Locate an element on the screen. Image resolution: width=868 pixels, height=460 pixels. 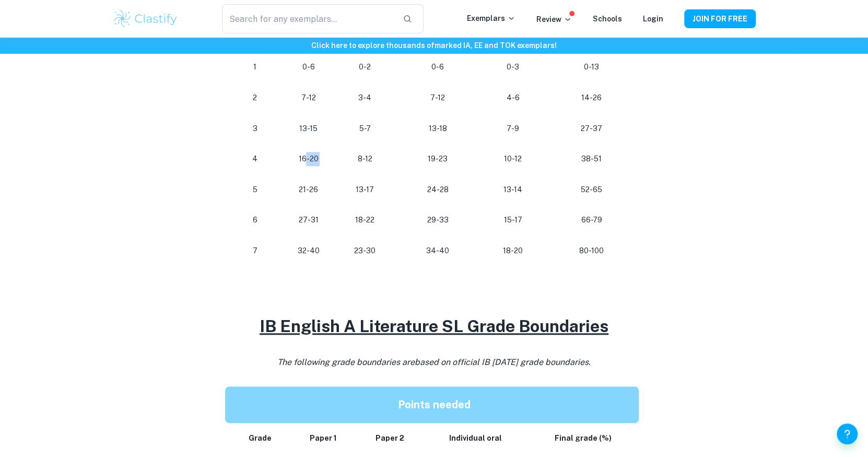
p: 2 is located at coordinates (255, 98).